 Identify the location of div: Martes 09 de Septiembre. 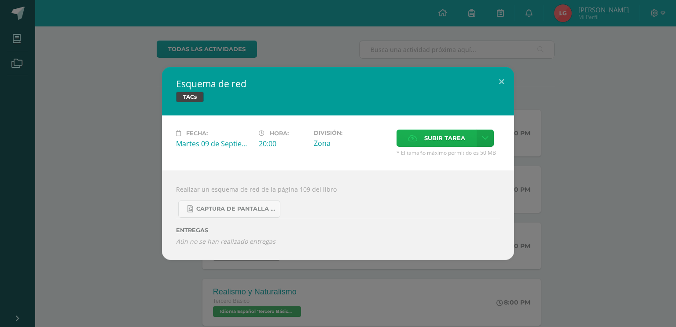
(214, 143).